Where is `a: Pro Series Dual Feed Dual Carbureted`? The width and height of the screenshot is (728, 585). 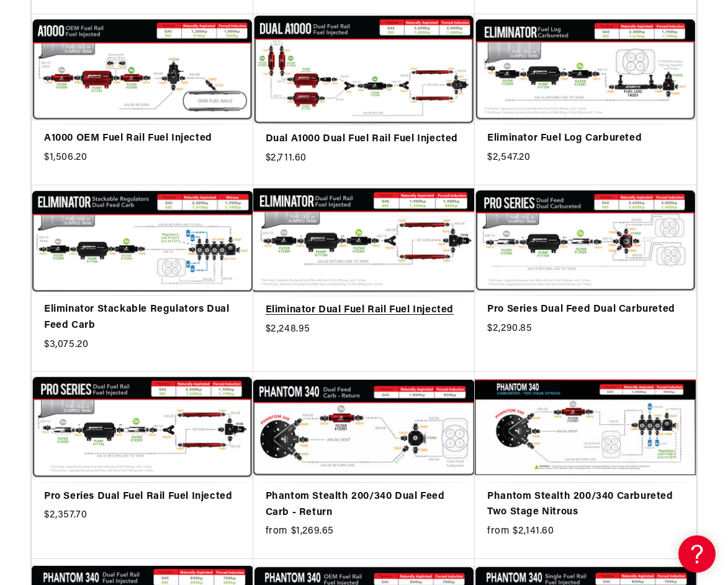 a: Pro Series Dual Feed Dual Carbureted is located at coordinates (585, 310).